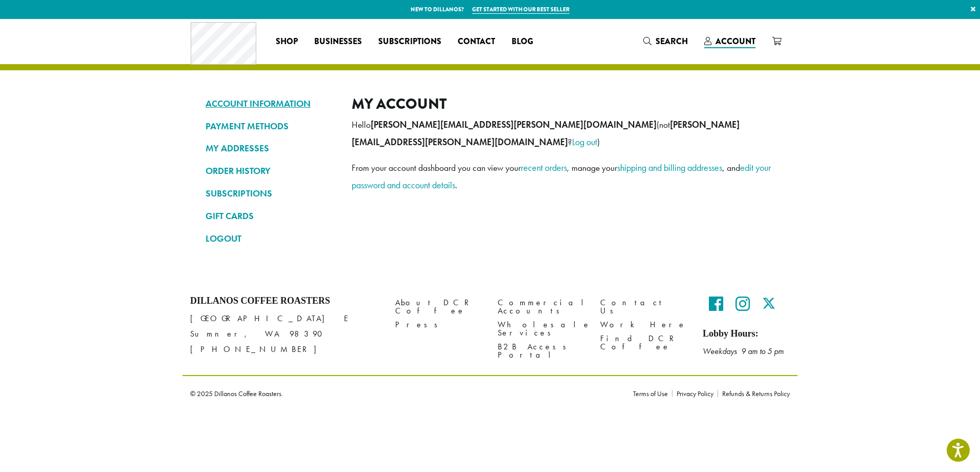 This screenshot has width=980, height=472. I want to click on a: shipping and billing addresses, so click(670, 167).